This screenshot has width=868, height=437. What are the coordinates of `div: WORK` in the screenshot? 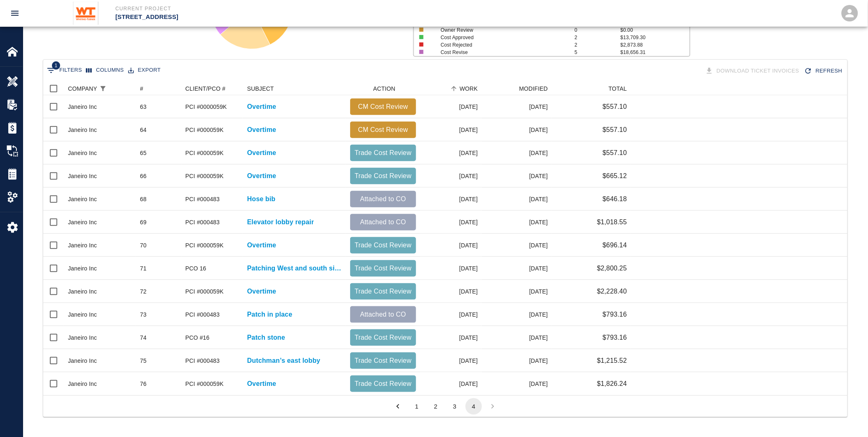 It's located at (469, 89).